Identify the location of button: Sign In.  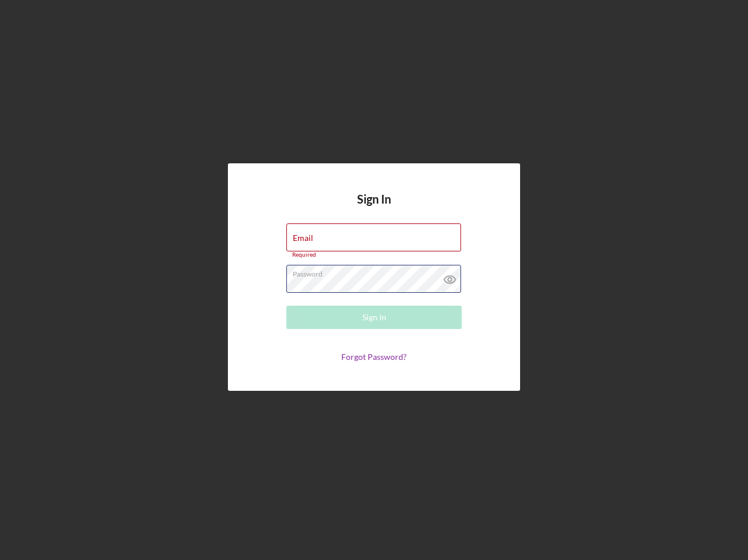
(374, 317).